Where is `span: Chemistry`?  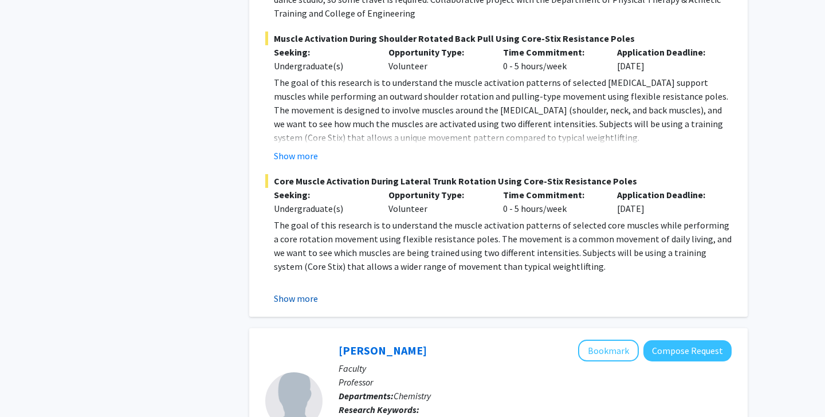
span: Chemistry is located at coordinates (412, 396).